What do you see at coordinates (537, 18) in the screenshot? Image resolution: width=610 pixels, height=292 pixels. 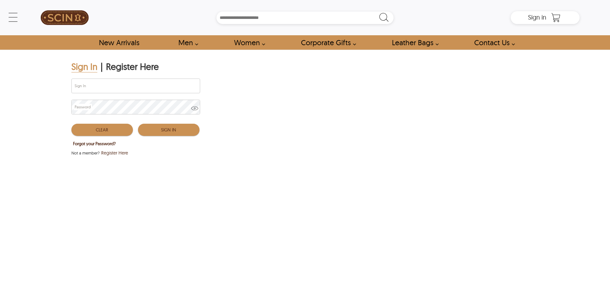 I see `a: Sign in` at bounding box center [537, 18].